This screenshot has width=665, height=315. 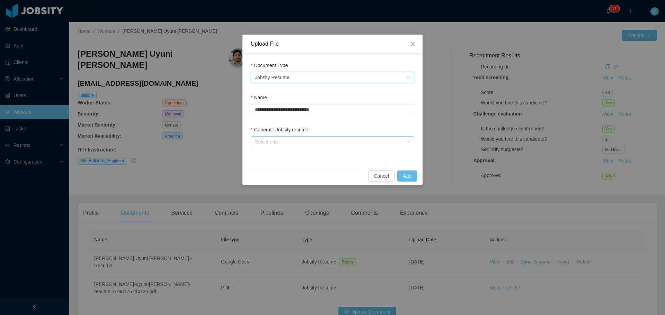 What do you see at coordinates (332, 110) in the screenshot?
I see `input: Name` at bounding box center [332, 110].